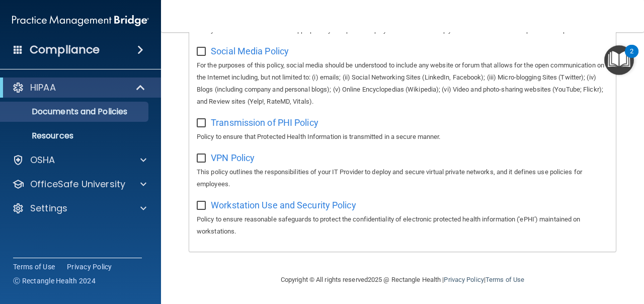 This screenshot has width=644, height=304. What do you see at coordinates (402, 83) in the screenshot?
I see `p: For the purposes of this policy, social media should be understood to include any website or foru...` at bounding box center [402, 83].